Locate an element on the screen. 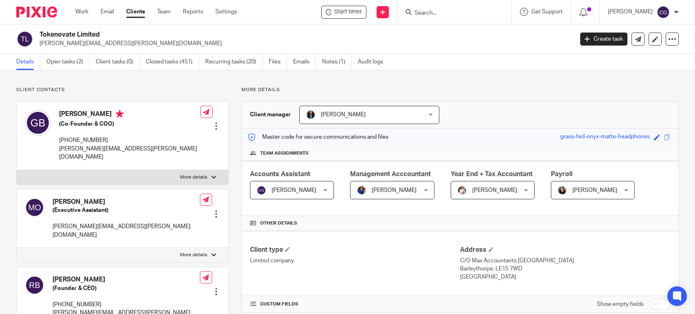 This screenshot has height=314, width=695. input: Search is located at coordinates (450, 13).